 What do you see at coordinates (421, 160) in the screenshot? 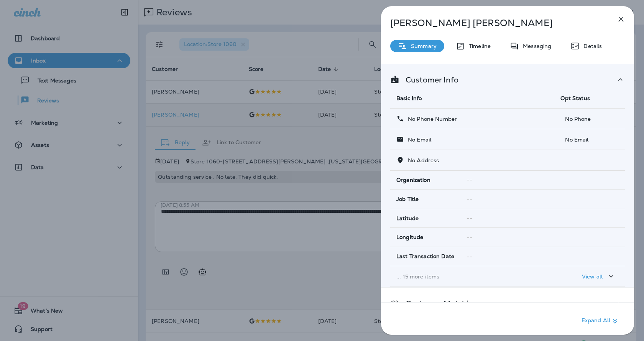
I see `p: No Address` at bounding box center [421, 160].